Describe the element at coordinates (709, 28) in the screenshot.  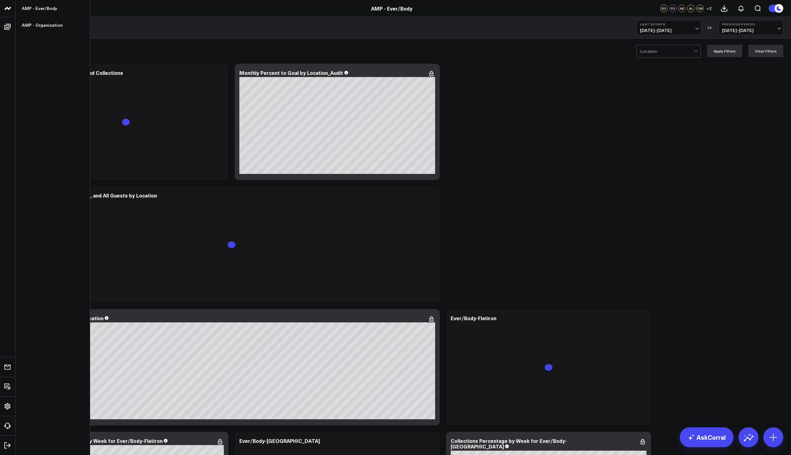
I see `div: VS` at that location.